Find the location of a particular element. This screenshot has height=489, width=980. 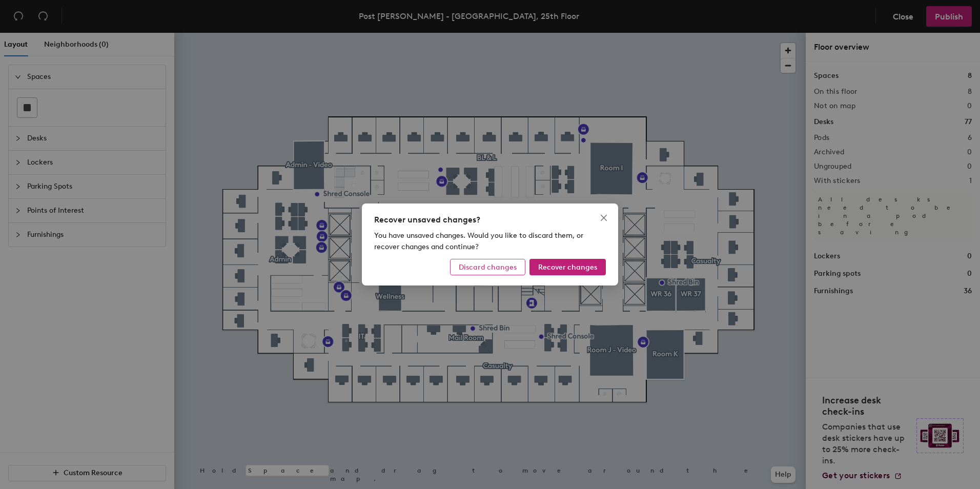

span: Close is located at coordinates (604, 218).